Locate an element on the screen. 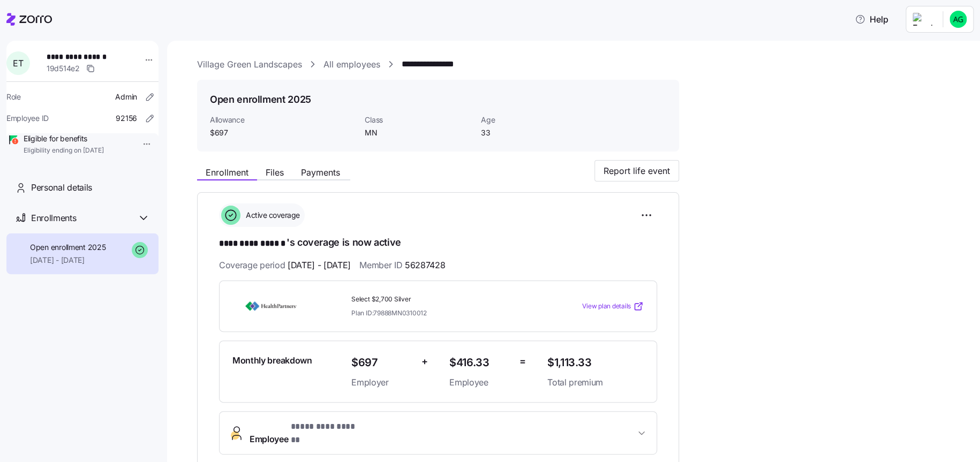 The image size is (980, 462). span: Personal details is located at coordinates (62, 187).